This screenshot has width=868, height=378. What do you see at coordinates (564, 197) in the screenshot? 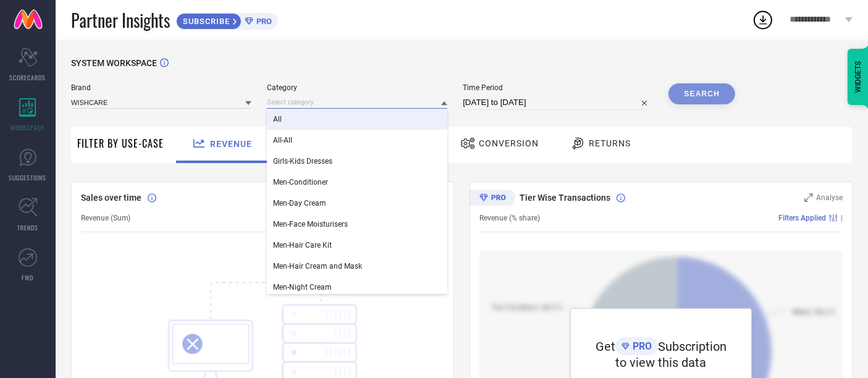
I see `span: Tier Wise Transactions` at bounding box center [564, 197].